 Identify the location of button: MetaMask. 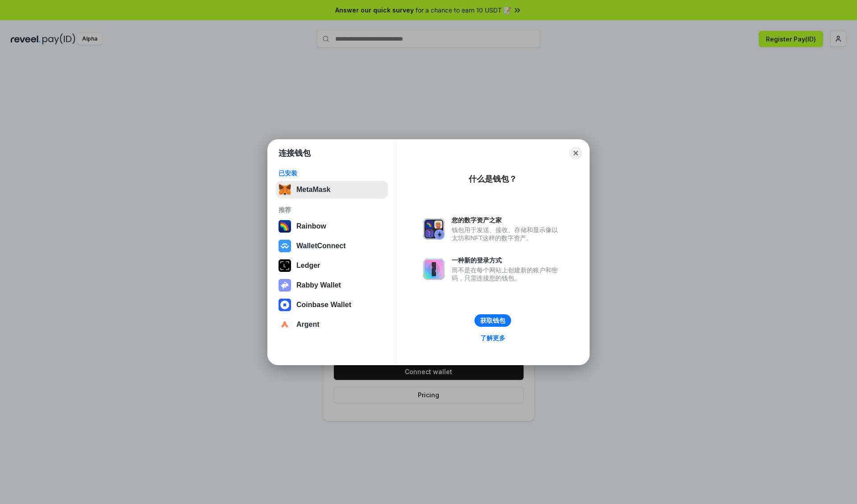
(332, 190).